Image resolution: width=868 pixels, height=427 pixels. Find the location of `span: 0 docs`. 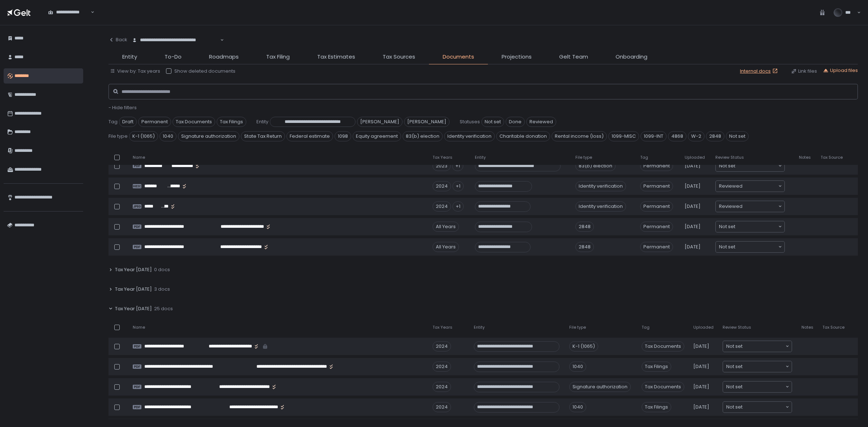

span: 0 docs is located at coordinates (162, 270).